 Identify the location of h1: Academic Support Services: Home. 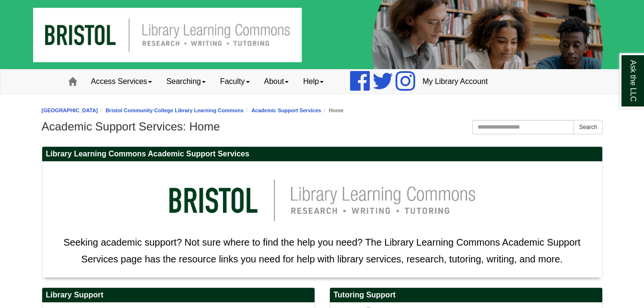
(322, 127).